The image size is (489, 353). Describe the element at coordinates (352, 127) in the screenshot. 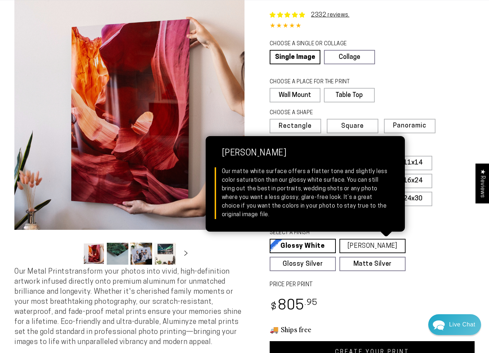

I see `span: Square` at that location.